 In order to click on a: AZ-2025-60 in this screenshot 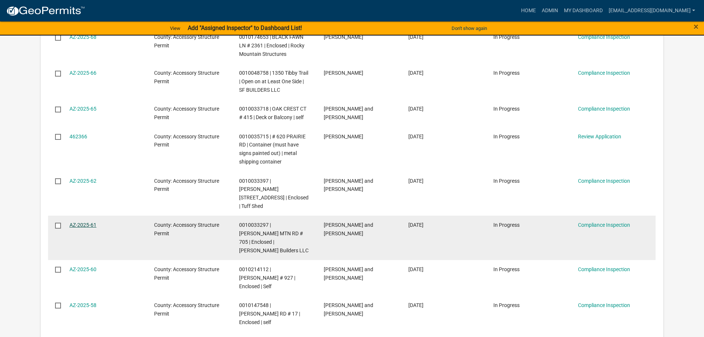, I will do `click(83, 269)`.